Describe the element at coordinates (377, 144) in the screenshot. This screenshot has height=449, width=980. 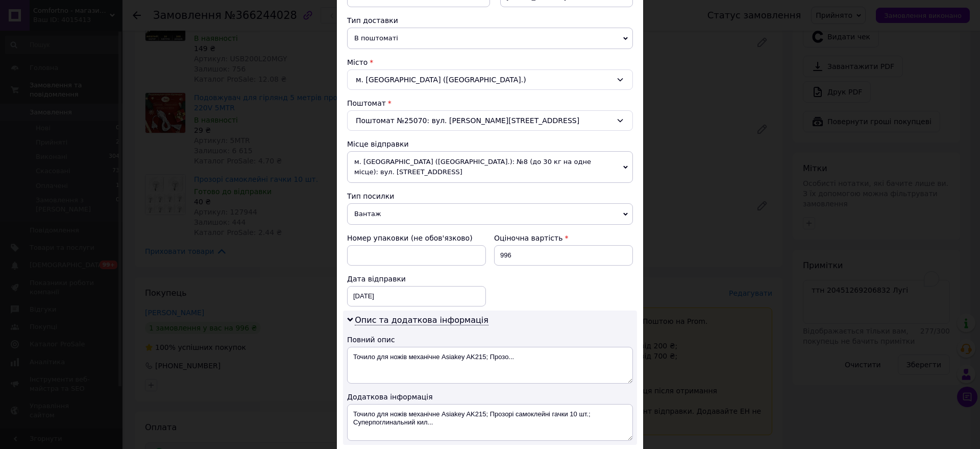
I see `span: Місце відправки` at that location.